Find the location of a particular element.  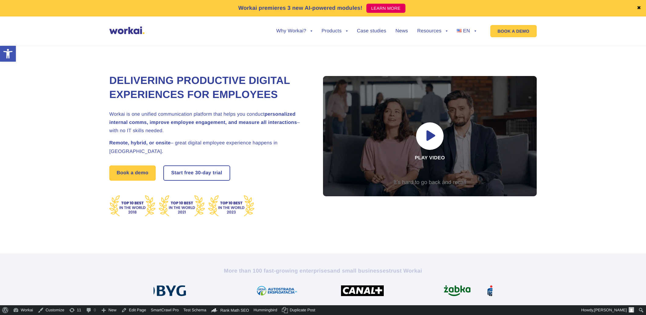

a: Rank Math Dashboard is located at coordinates (230, 310).